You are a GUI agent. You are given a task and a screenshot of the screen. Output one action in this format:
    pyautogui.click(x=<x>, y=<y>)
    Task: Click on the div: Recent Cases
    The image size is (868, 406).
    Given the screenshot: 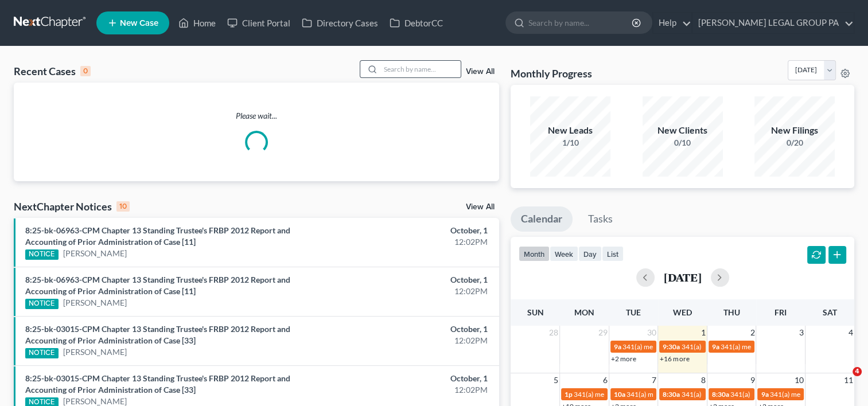 What is the action you would take?
    pyautogui.click(x=52, y=71)
    